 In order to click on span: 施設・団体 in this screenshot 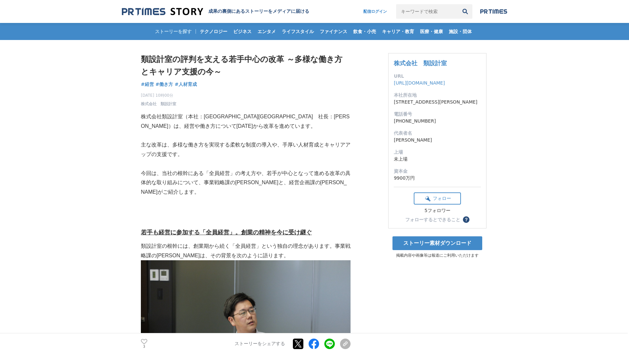, I will do `click(461, 31)`.